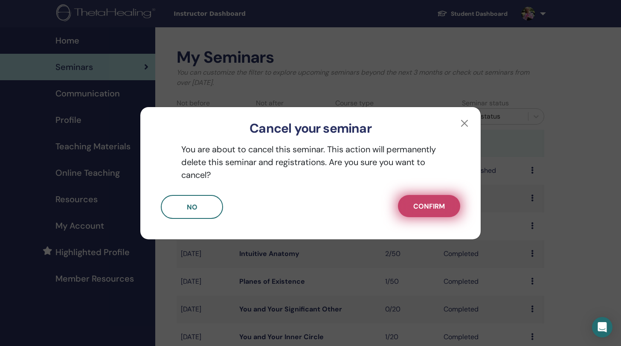  Describe the element at coordinates (429, 206) in the screenshot. I see `button: Confirm` at that location.